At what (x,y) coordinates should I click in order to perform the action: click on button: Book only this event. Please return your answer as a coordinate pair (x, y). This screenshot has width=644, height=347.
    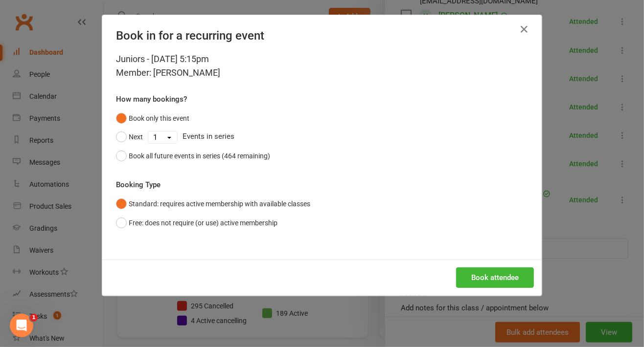
    Looking at the image, I should click on (153, 118).